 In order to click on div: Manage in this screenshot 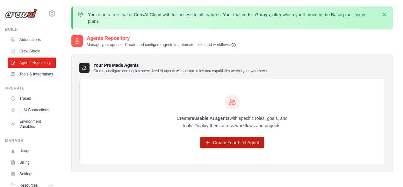, I will do `click(30, 140)`.